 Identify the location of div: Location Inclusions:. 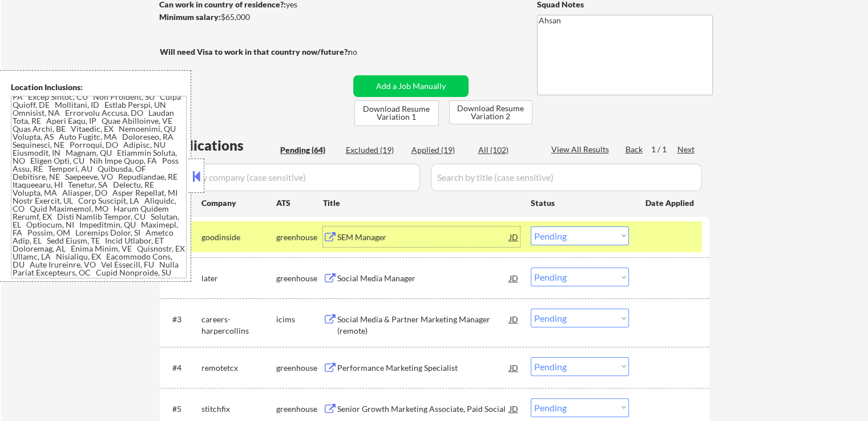
(99, 87).